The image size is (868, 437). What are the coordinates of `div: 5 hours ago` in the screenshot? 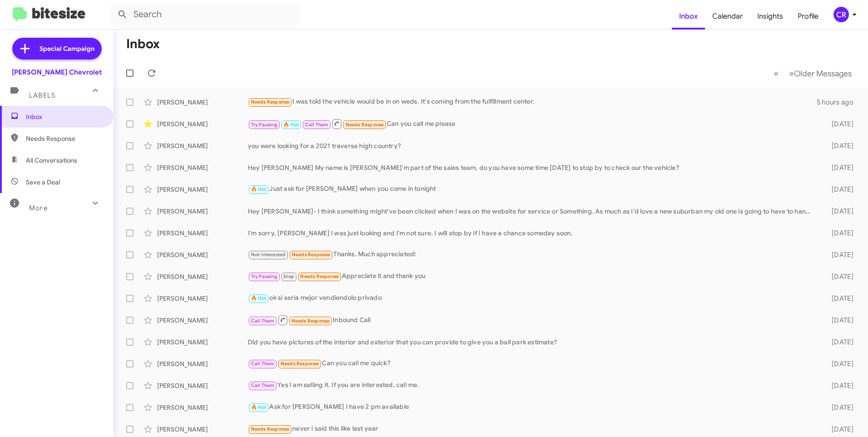 It's located at (839, 103).